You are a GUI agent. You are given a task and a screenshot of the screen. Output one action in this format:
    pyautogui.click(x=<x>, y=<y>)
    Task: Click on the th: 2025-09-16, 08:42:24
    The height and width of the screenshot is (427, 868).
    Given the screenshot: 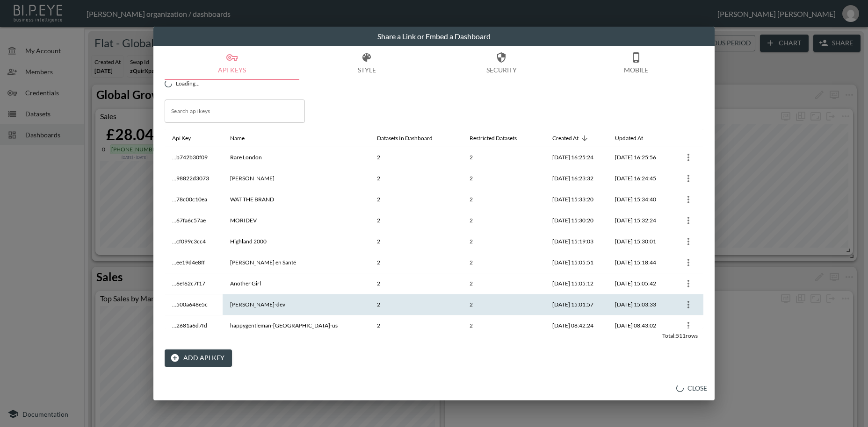 What is the action you would take?
    pyautogui.click(x=576, y=326)
    